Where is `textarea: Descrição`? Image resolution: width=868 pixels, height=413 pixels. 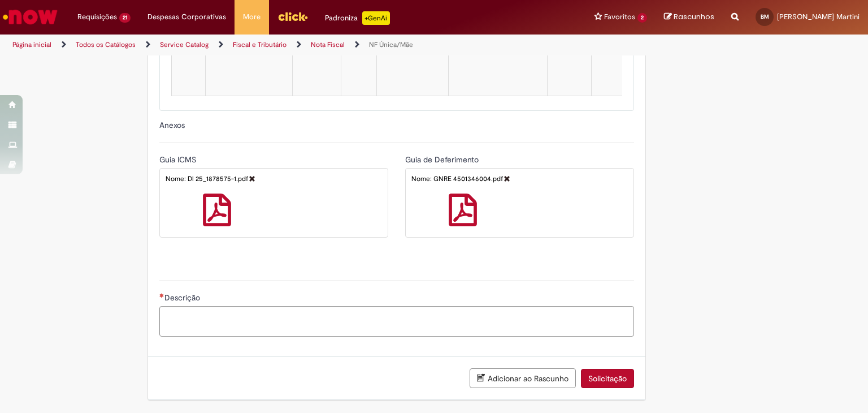 textarea: Descrição is located at coordinates (396, 322).